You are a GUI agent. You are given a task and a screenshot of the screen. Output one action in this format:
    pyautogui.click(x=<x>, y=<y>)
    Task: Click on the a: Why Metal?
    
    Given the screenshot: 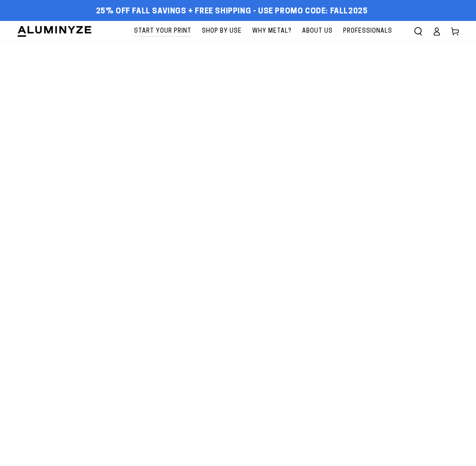 What is the action you would take?
    pyautogui.click(x=272, y=31)
    